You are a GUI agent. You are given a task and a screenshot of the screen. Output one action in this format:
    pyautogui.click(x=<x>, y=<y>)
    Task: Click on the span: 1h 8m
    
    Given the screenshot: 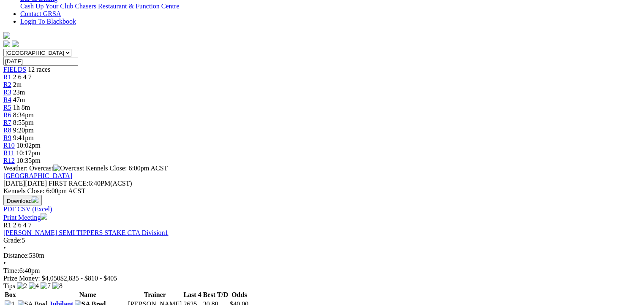 What is the action you would take?
    pyautogui.click(x=22, y=107)
    